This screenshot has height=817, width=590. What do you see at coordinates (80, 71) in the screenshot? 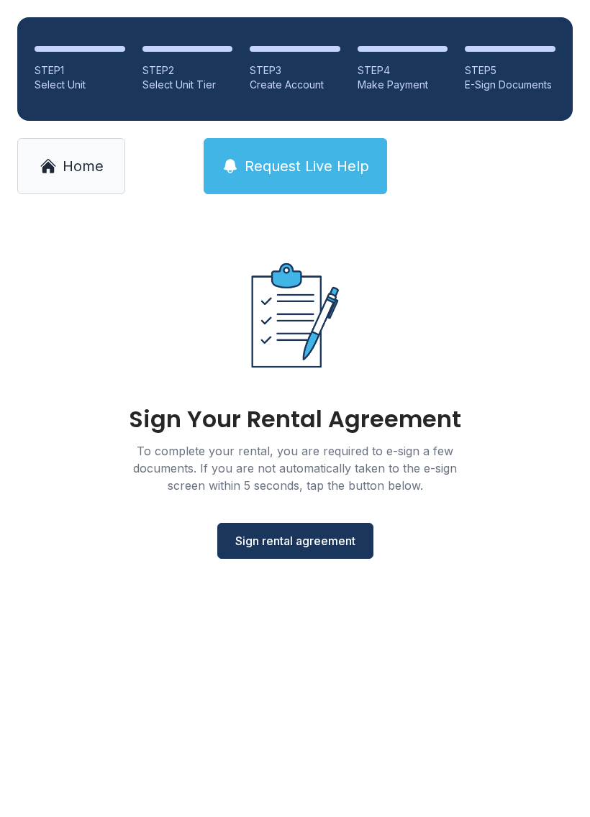
I see `div: STEP 1` at bounding box center [80, 71].